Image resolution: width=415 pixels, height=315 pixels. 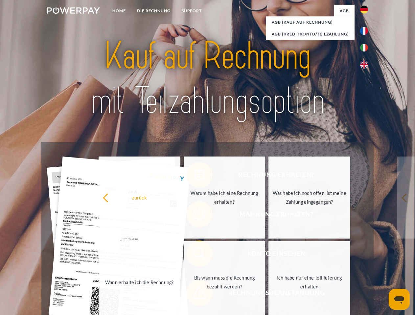 What do you see at coordinates (309, 198) in the screenshot?
I see `div: Was habe ich noch offen, ist meine Zahlung eingegangen?` at bounding box center [309, 198].